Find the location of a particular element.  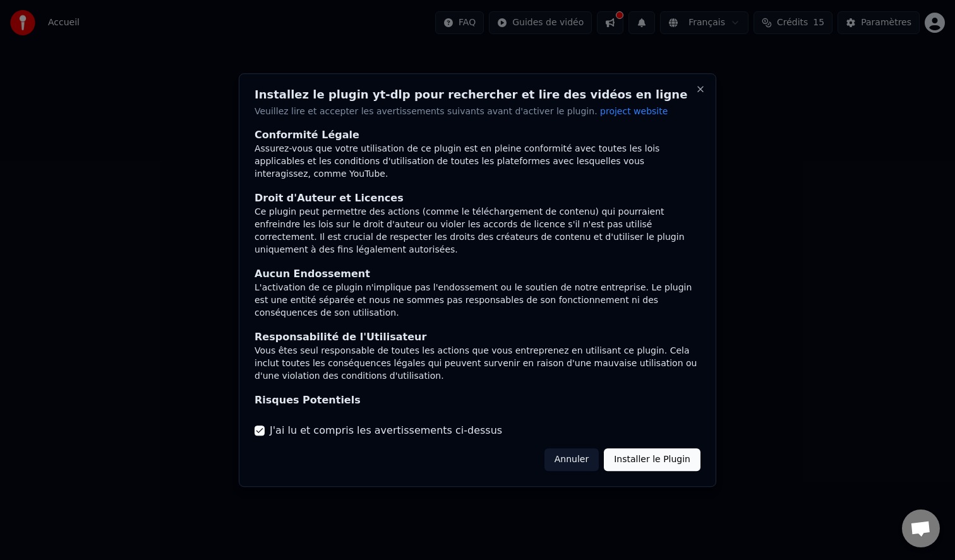

div: Vous êtes seul responsable de toutes les actions que vous entreprenez en utilisant ce plugin. Cel... is located at coordinates (478, 364).